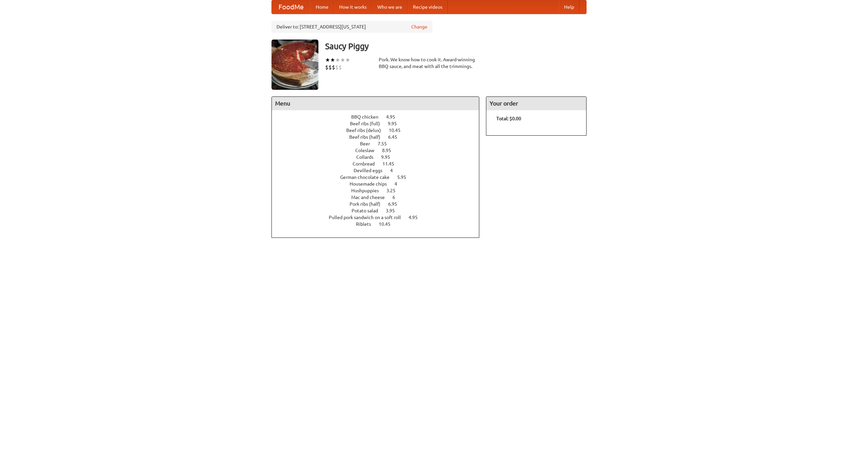 Image resolution: width=858 pixels, height=474 pixels. I want to click on span: 3.95, so click(394, 211).